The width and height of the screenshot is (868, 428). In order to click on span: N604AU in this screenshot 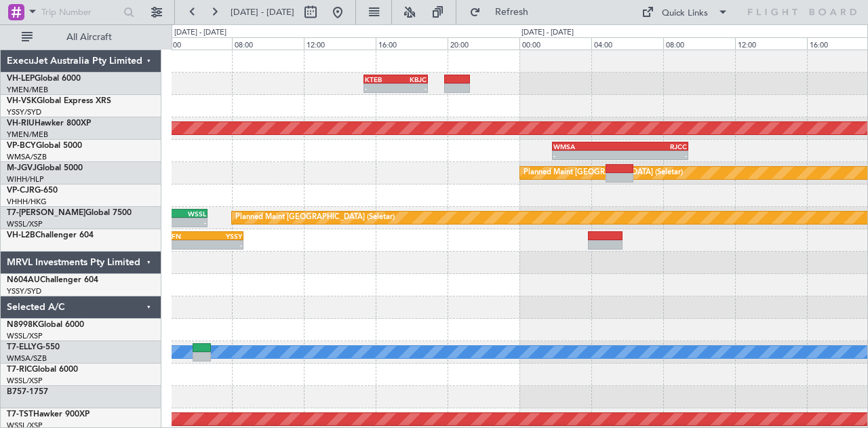, I will do `click(23, 280)`.